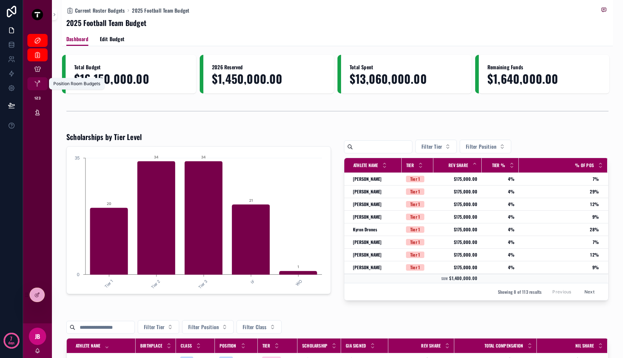  Describe the element at coordinates (298, 267) in the screenshot. I see `text: 1` at that location.